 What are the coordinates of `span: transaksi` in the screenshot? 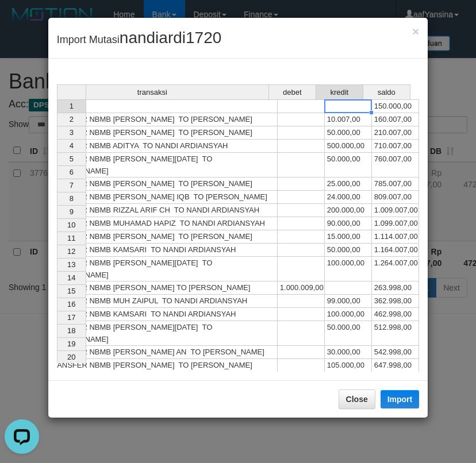 It's located at (152, 93).